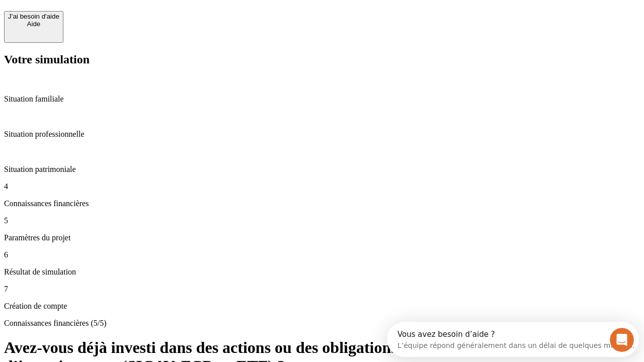 The height and width of the screenshot is (362, 644). I want to click on div: Vous avez besoin d’aide ?, so click(129, 13).